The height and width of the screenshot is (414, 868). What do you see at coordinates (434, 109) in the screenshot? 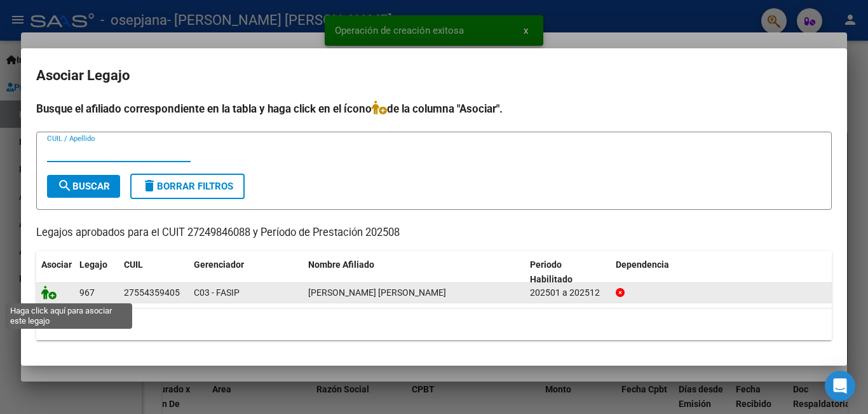
I see `h4: Busque el afiliado correspondiente en la tabla y haga click en el ícono de la columna "Asociar".` at bounding box center [434, 109].